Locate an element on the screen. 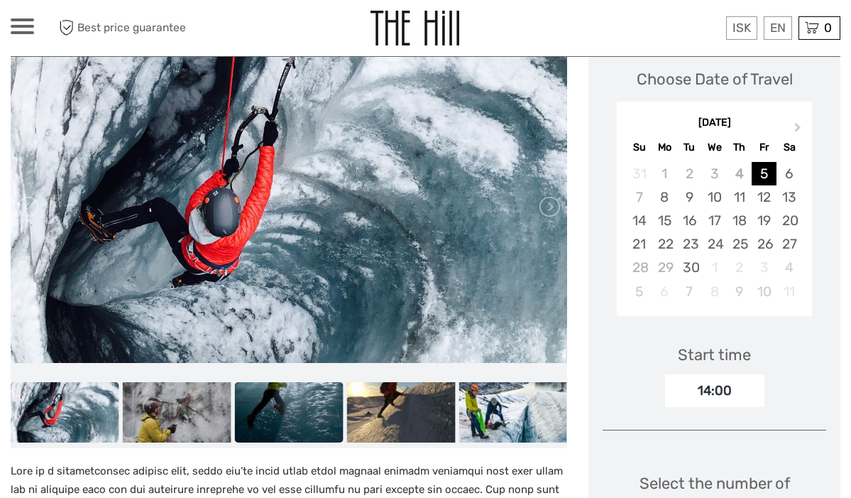 This screenshot has width=851, height=498. div: Choose Friday, September 26th, 2025 is located at coordinates (764, 243).